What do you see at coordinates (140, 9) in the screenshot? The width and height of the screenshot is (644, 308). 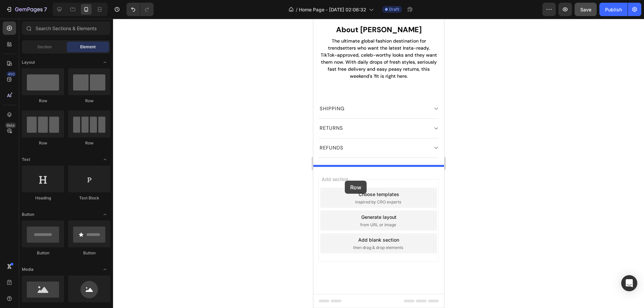 I see `div: Undo/Redo` at bounding box center [140, 9].